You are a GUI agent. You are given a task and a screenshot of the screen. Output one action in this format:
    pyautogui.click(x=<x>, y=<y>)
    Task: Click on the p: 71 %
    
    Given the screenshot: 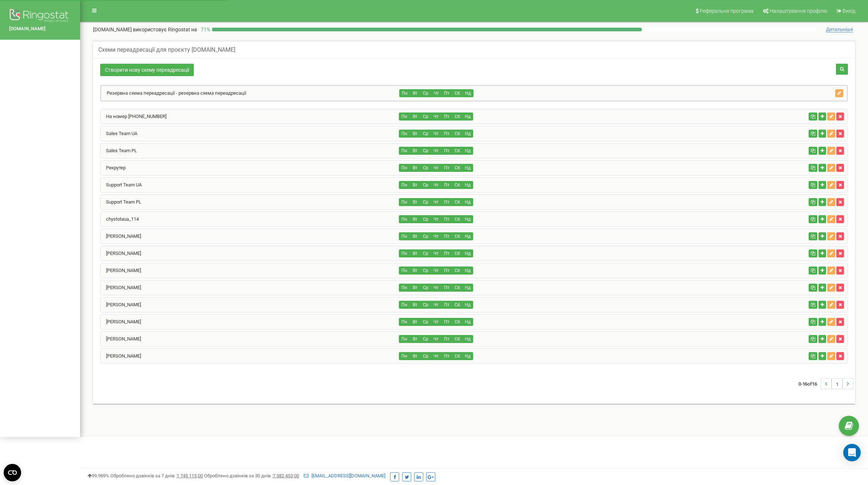 What is the action you would take?
    pyautogui.click(x=205, y=30)
    